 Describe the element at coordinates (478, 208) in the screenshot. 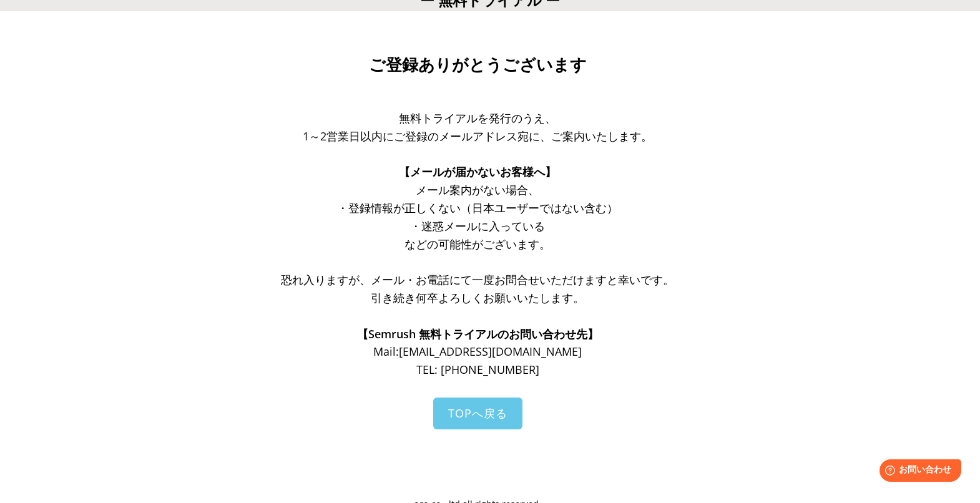

I see `span: ・登録情報が正しくない（日本ユーザーではない含む）` at that location.